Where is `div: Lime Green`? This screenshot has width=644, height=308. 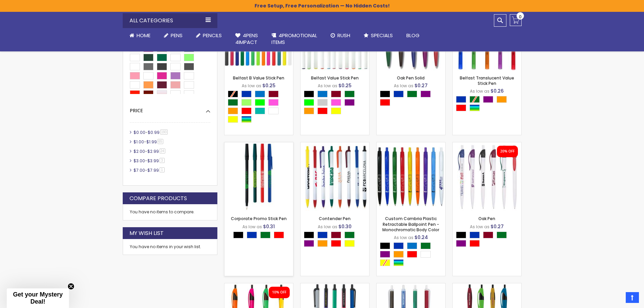
div: Lime Green is located at coordinates (260, 103).